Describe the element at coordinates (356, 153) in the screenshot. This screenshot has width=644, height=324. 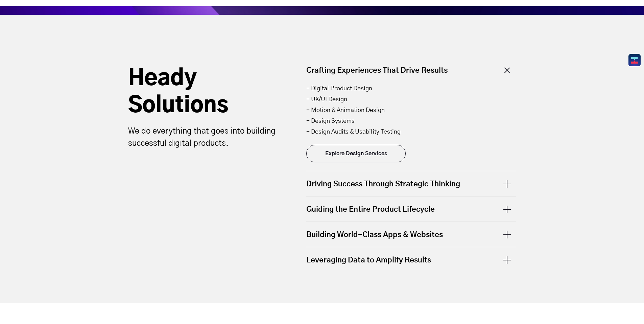
I see `a: Explore Design Services` at that location.